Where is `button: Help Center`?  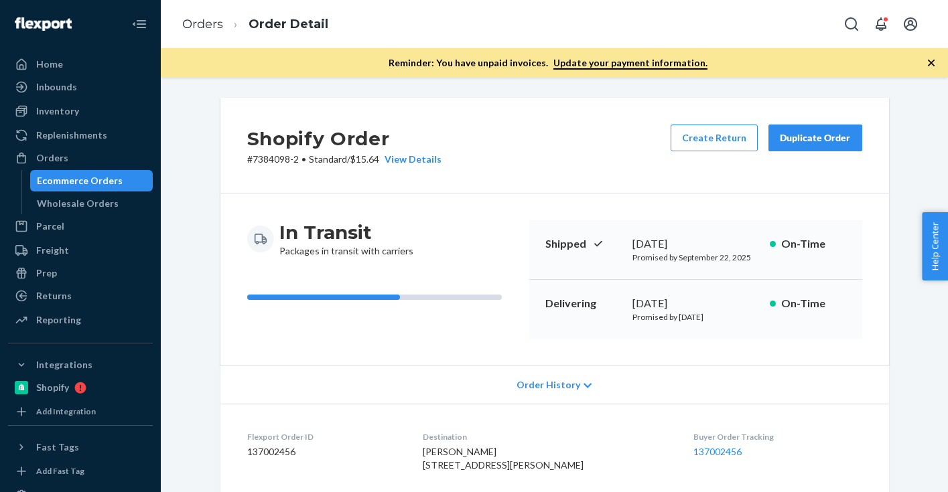 button: Help Center is located at coordinates (935, 247).